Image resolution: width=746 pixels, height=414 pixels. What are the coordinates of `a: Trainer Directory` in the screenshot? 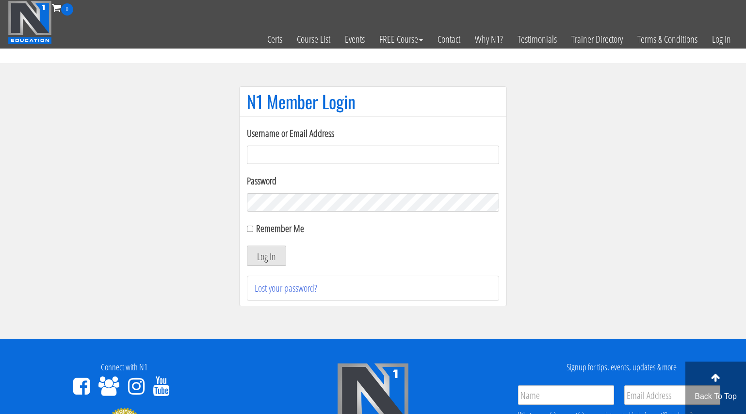 It's located at (597, 39).